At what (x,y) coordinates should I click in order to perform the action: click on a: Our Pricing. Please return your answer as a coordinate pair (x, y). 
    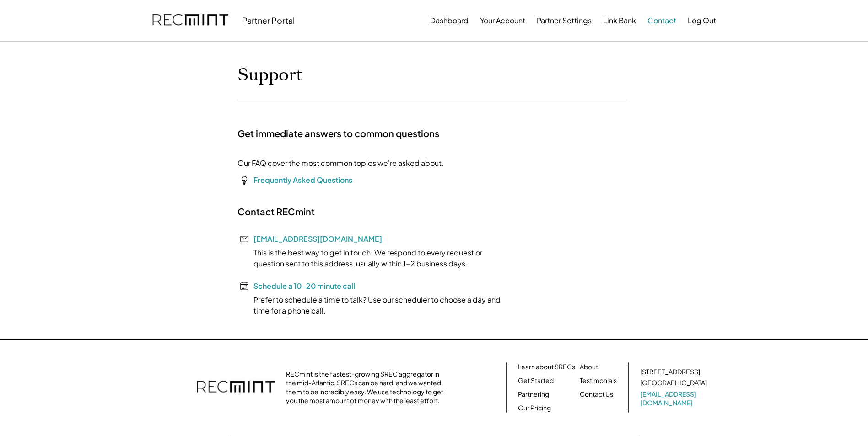
    Looking at the image, I should click on (535, 409).